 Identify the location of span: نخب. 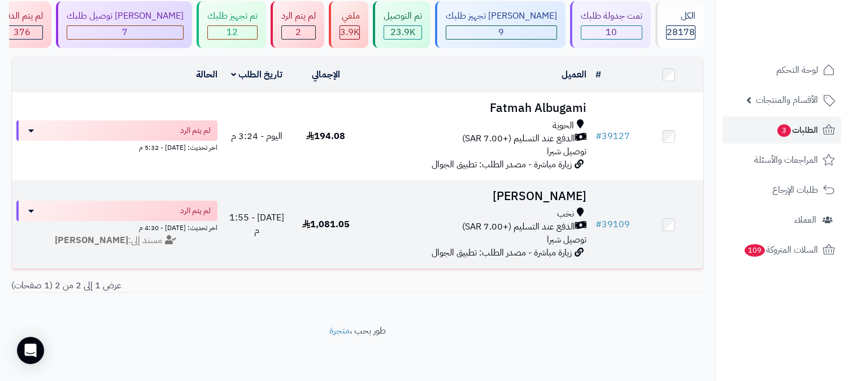
(566, 214).